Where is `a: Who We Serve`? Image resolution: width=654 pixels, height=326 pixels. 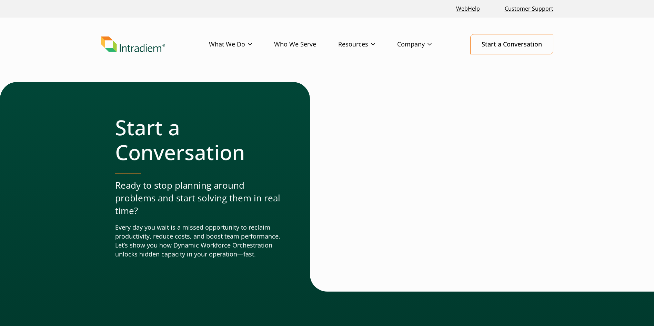 a: Who We Serve is located at coordinates (306, 44).